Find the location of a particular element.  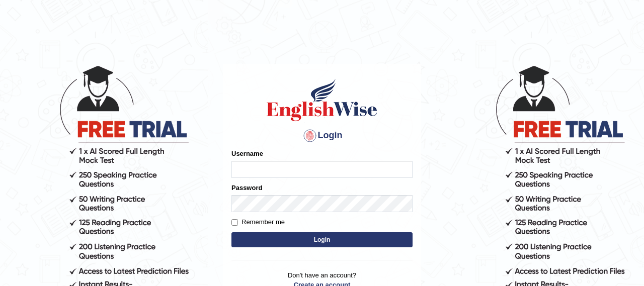

input: Remember me is located at coordinates (235, 223).